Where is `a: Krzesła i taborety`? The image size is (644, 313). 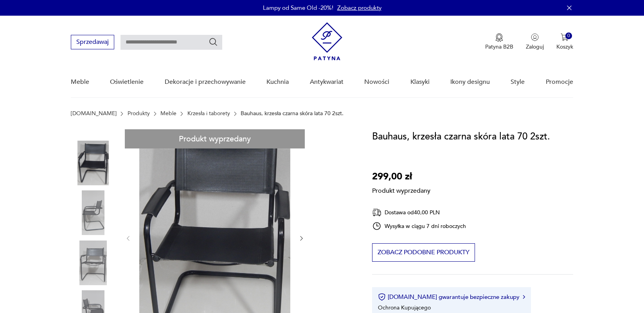
a: Krzesła i taborety is located at coordinates (208, 114).